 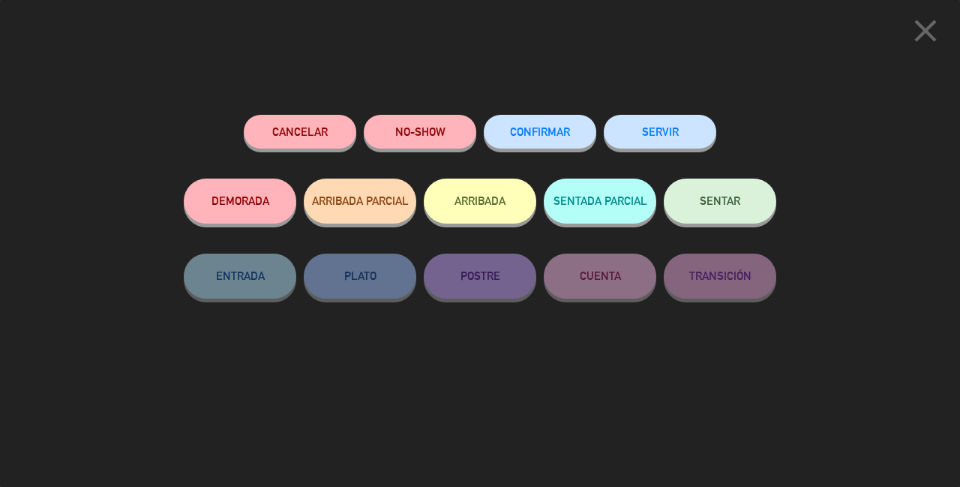 I want to click on button: SENTADA PARCIAL, so click(x=600, y=201).